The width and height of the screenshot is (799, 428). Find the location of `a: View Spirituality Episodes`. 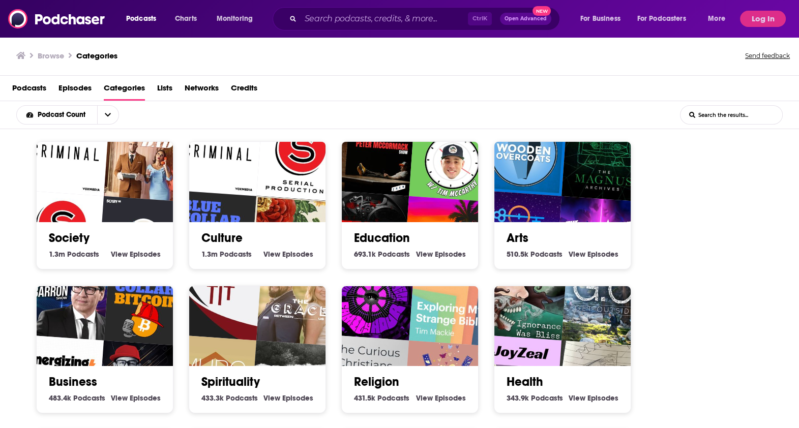

a: View Spirituality Episodes is located at coordinates (288, 398).